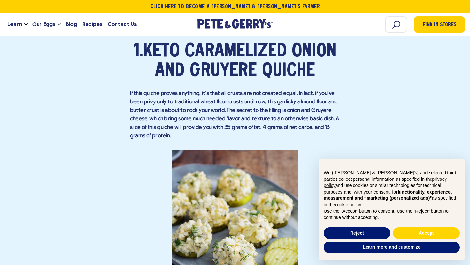 Image resolution: width=470 pixels, height=265 pixels. Describe the element at coordinates (357, 234) in the screenshot. I see `button: Reject` at that location.